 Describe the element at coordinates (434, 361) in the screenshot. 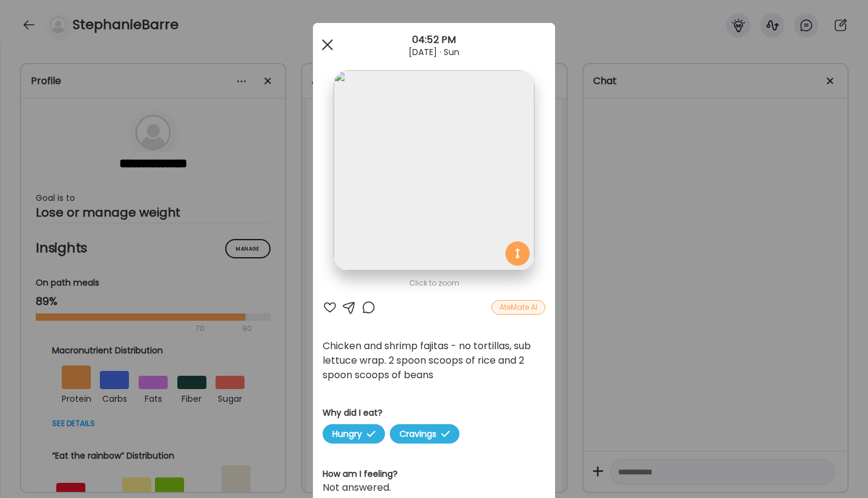

I see `div: Chicken and shrimp fajitas - no tortillas, sub lettuce wrap. 2 spoon scoops of rice and 2 spoon s...` at that location.